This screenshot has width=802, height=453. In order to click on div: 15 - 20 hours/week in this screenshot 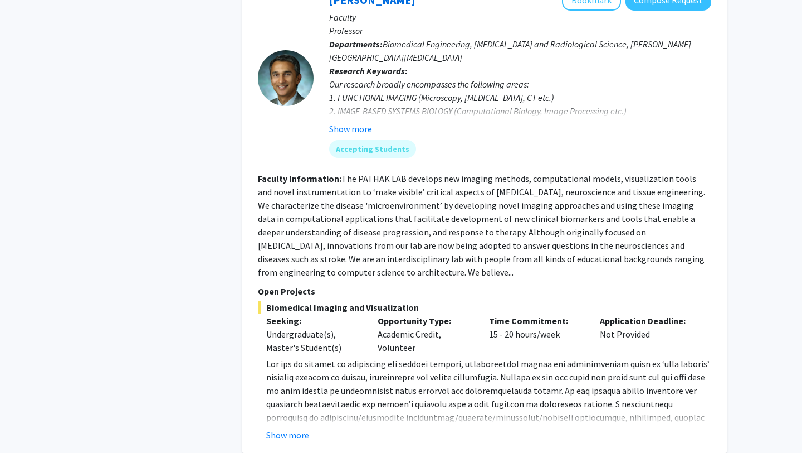, I will do `click(537, 334)`.